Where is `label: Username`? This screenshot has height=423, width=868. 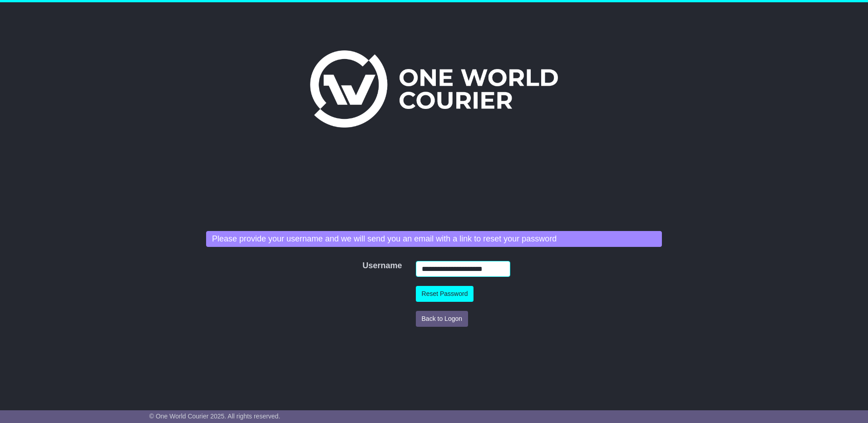
label: Username is located at coordinates (363, 266).